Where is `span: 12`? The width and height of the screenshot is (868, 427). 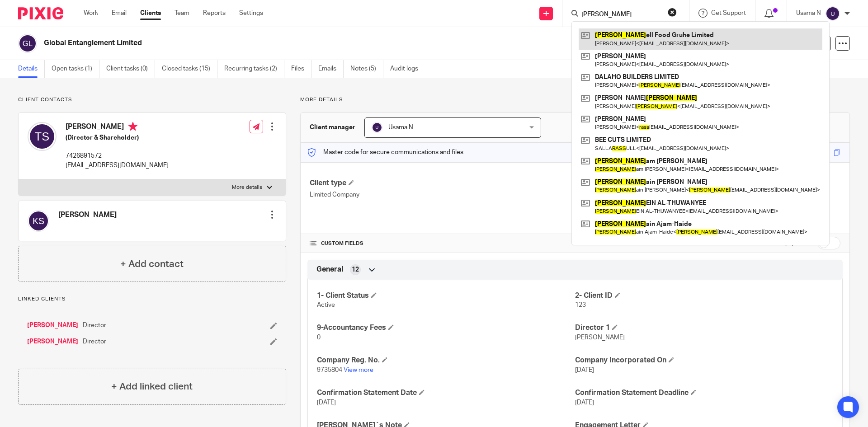 span: 12 is located at coordinates (355, 270).